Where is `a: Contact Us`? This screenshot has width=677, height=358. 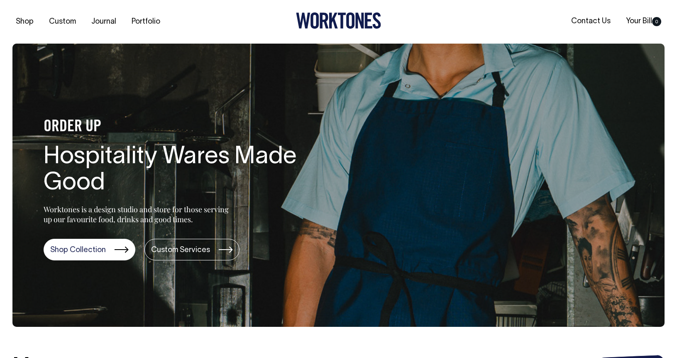 a: Contact Us is located at coordinates (591, 21).